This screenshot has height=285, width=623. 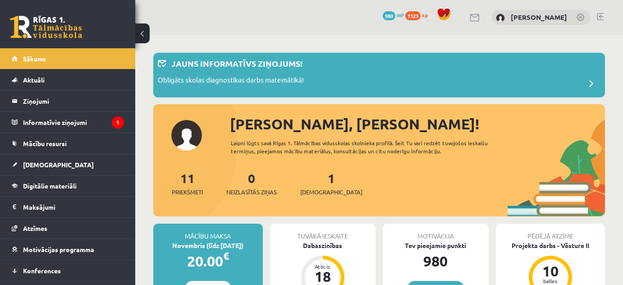 I want to click on span: 980, so click(x=389, y=16).